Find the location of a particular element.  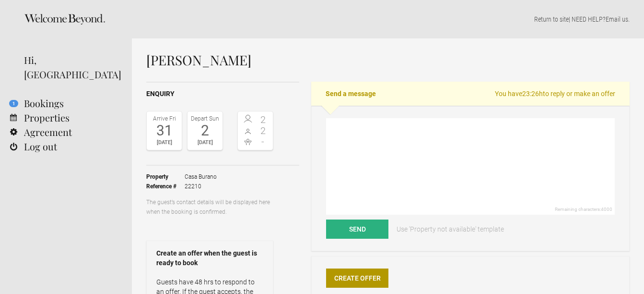

flynt-countdown: 23:26h is located at coordinates (533, 94).